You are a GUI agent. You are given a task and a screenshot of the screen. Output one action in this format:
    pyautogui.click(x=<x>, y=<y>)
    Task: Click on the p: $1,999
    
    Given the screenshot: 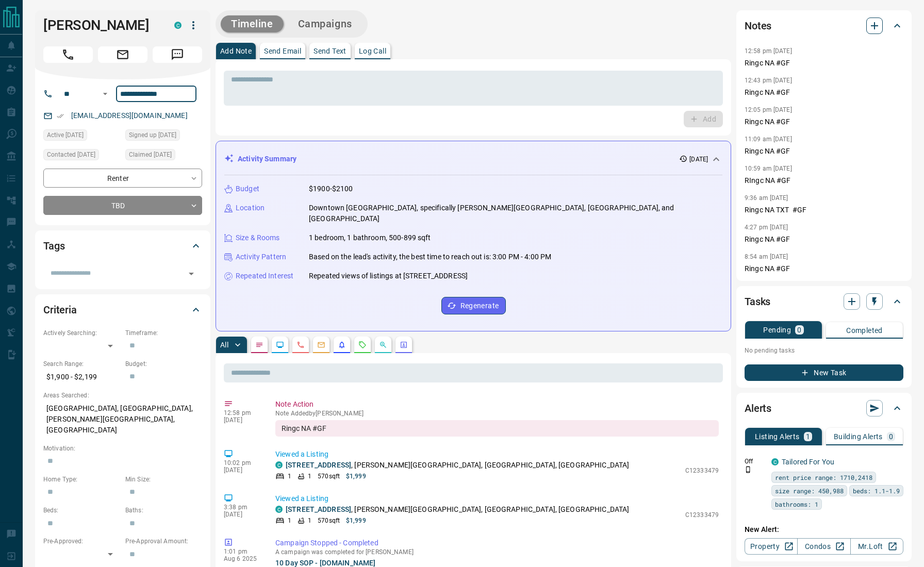 What is the action you would take?
    pyautogui.click(x=355, y=521)
    